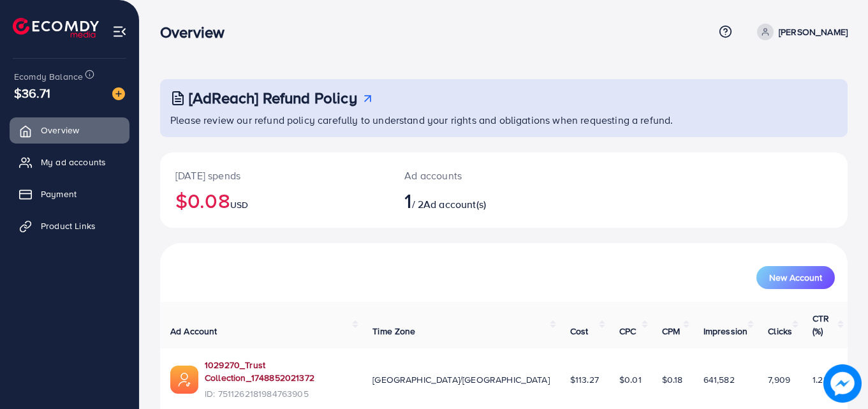 This screenshot has width=868, height=409. Describe the element at coordinates (394, 331) in the screenshot. I see `span: Time Zone` at that location.